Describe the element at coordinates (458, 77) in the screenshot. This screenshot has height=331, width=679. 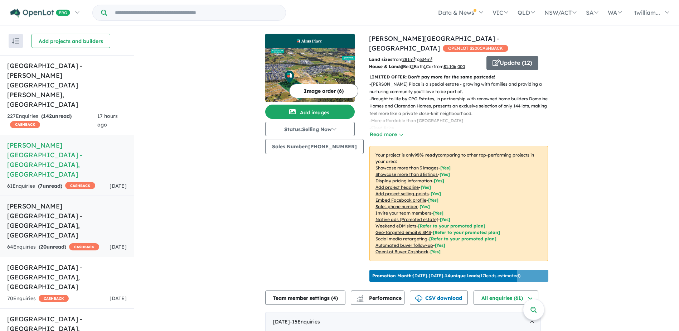
I see `p: LIMITED OFFER: Don't pay more for the same postcode!` at that location.